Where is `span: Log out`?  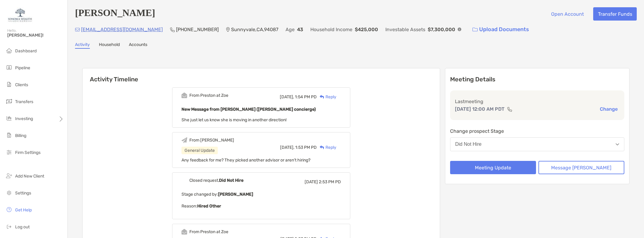
span: Log out is located at coordinates (23, 227).